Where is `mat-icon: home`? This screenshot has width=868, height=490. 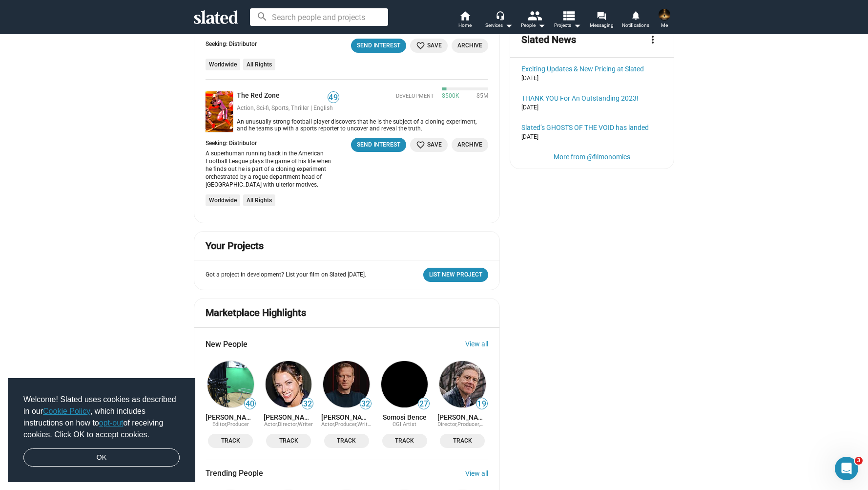 mat-icon: home is located at coordinates (464, 15).